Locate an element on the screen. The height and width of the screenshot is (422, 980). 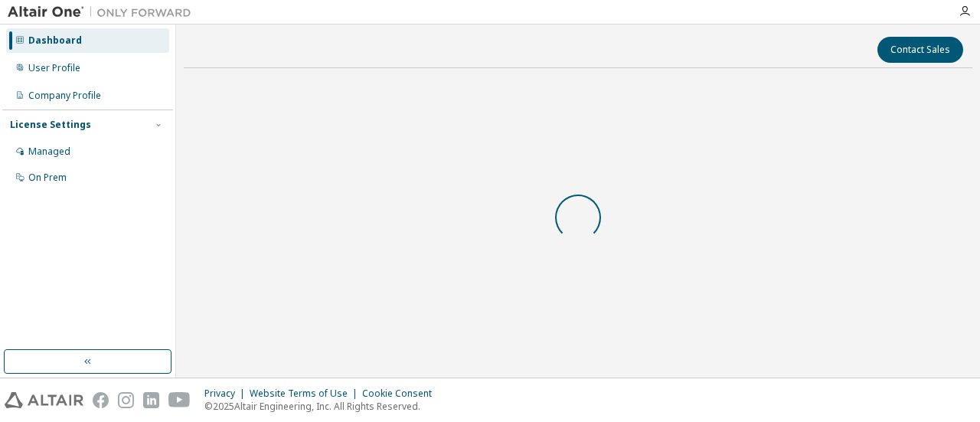
img: instagram.svg is located at coordinates (125, 400).